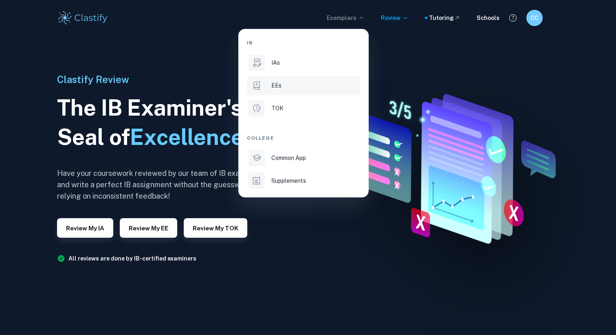  I want to click on p: Common App, so click(288, 158).